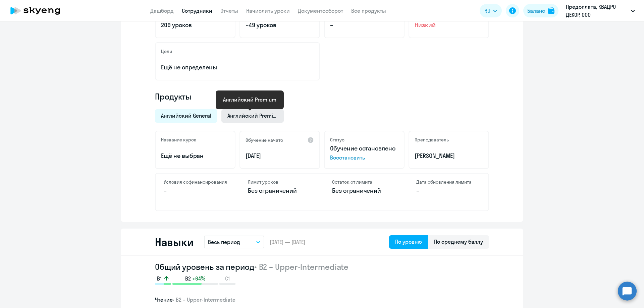 This screenshot has height=308, width=644. Describe the element at coordinates (541, 10) in the screenshot. I see `a: Балансbalance` at that location.